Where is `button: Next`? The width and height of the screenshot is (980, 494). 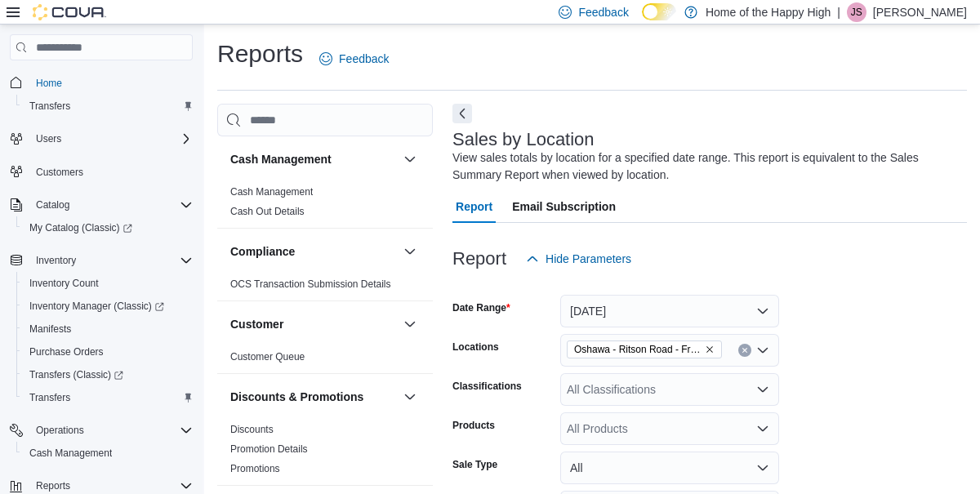 button: Next is located at coordinates (462, 114).